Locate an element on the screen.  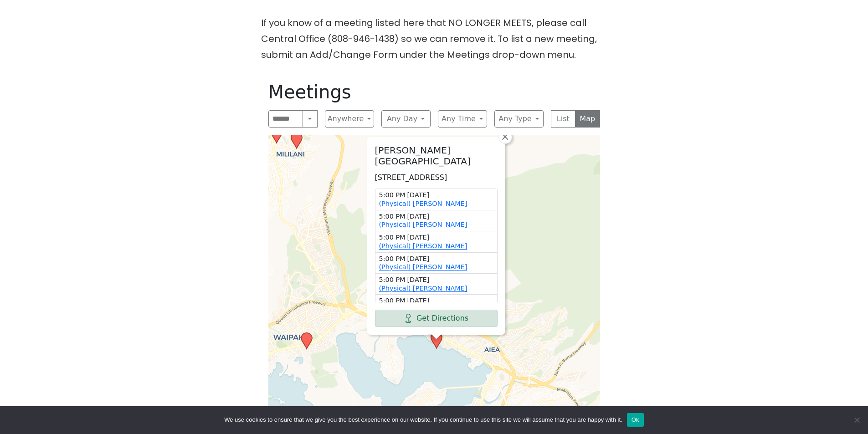
button: Anywhere is located at coordinates (349, 119).